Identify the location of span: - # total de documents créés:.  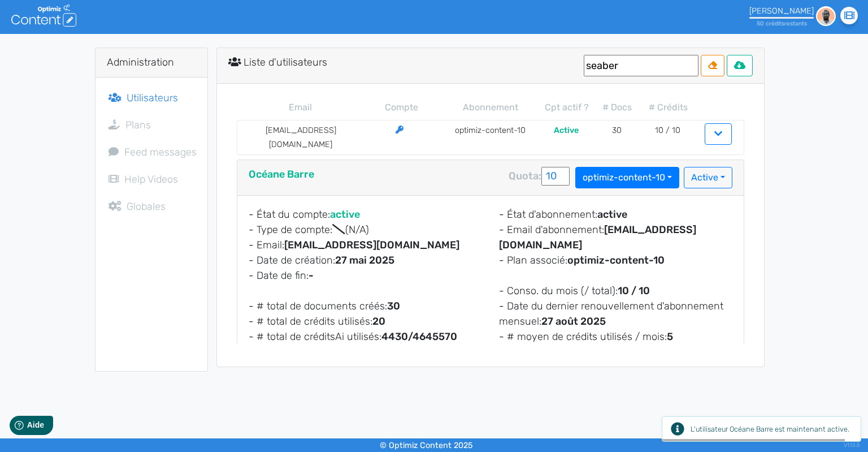
(317, 306).